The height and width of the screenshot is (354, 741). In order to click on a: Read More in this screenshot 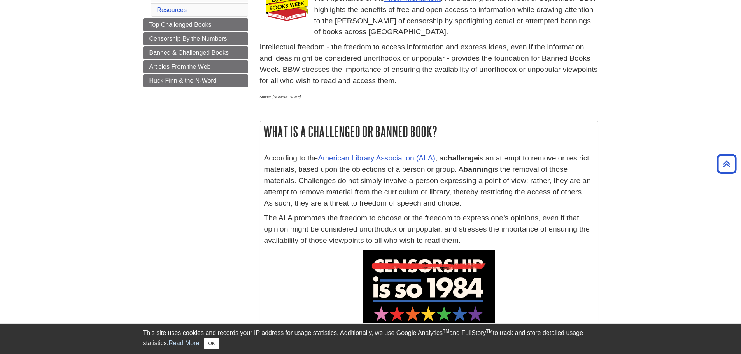, I will do `click(184, 343)`.